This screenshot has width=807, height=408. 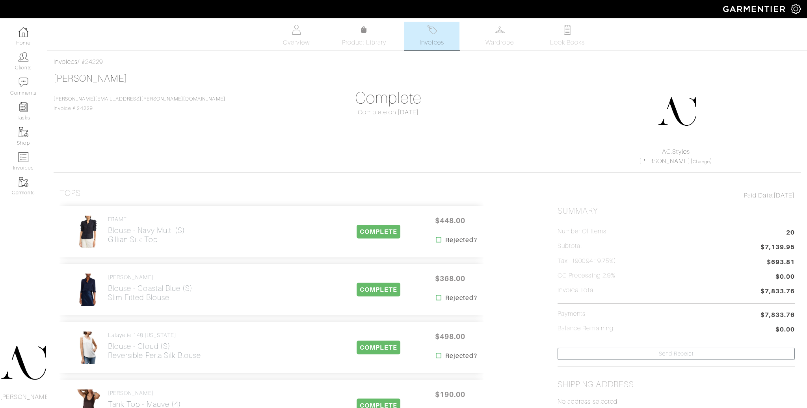 I want to click on h5: Invoice Total, so click(x=576, y=290).